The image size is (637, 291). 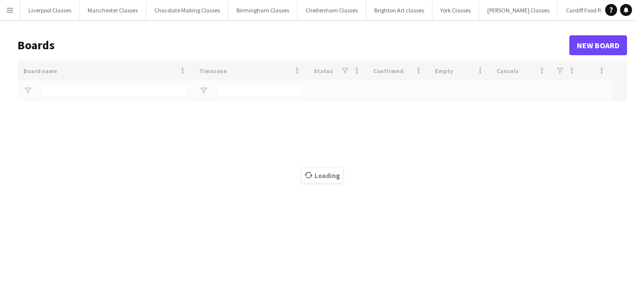 What do you see at coordinates (598, 45) in the screenshot?
I see `a: New Board` at bounding box center [598, 45].